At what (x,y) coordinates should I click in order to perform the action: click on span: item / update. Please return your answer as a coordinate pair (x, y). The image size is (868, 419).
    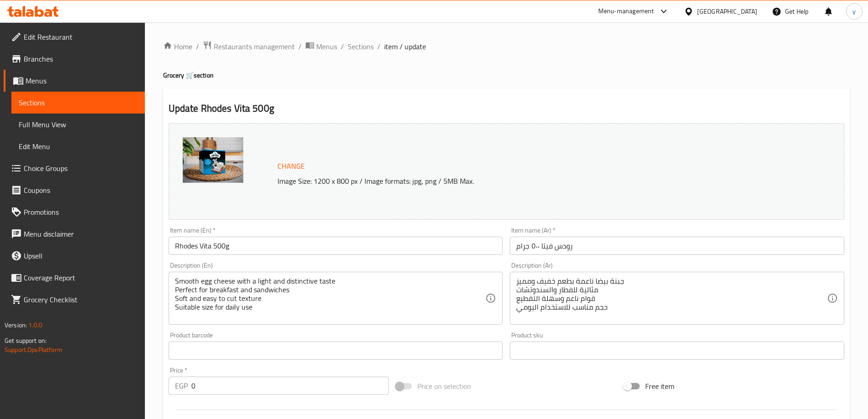
    Looking at the image, I should click on (405, 47).